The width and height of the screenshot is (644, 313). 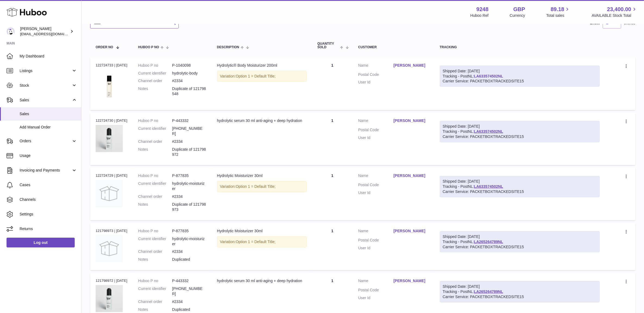 What do you see at coordinates (189, 186) in the screenshot?
I see `dd: hydrolytic-moisturizer` at bounding box center [189, 186].